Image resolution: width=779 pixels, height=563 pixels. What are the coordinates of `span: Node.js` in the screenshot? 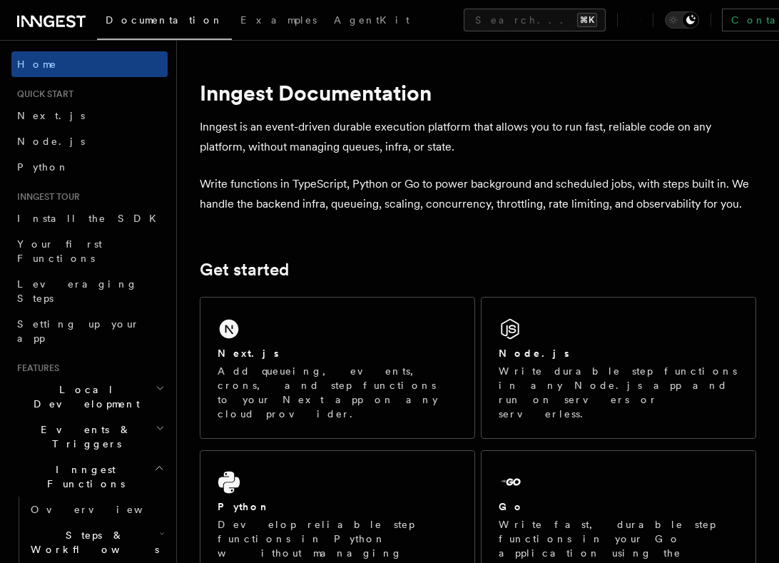 It's located at (51, 141).